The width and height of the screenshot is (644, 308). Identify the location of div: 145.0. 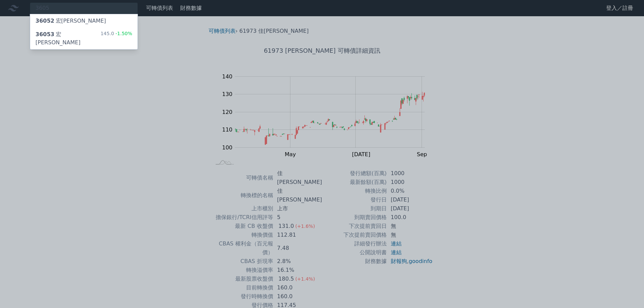
(116, 39).